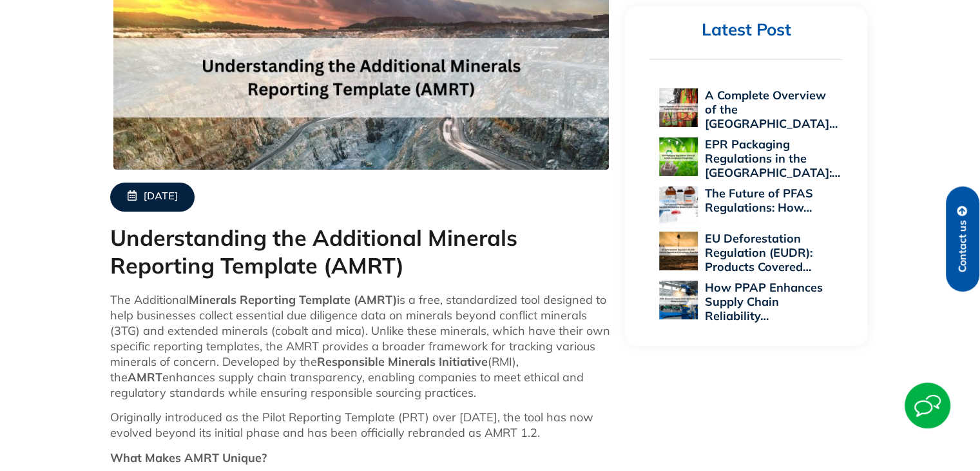 This screenshot has height=471, width=980. What do you see at coordinates (678, 206) in the screenshot?
I see `img: The Future of PFAS Regulations: How 2025 Will Reshape Global Supply Chains` at bounding box center [678, 206].